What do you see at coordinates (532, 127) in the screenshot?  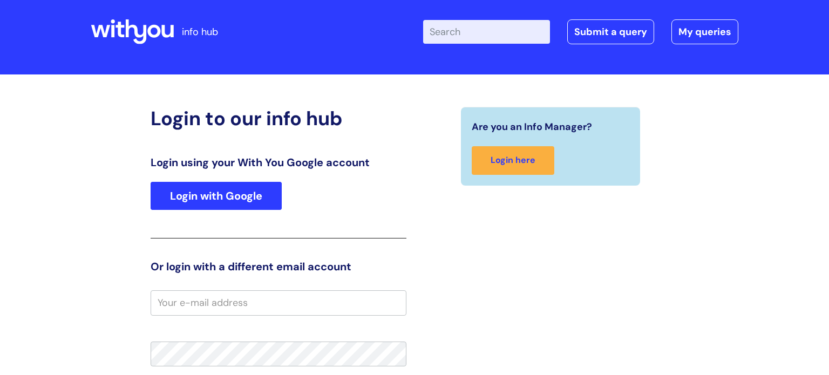 I see `span: Are you an Info Manager?` at bounding box center [532, 127].